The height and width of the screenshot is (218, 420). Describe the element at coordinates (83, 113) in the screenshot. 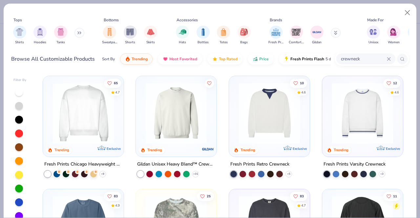

I see `img: 1358499d-a160-429c-9f1e-ad7a3dc244c9` at that location.